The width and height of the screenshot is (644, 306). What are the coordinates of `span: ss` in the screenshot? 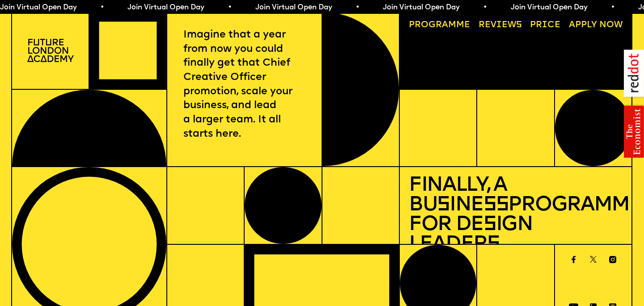 It's located at (496, 205).